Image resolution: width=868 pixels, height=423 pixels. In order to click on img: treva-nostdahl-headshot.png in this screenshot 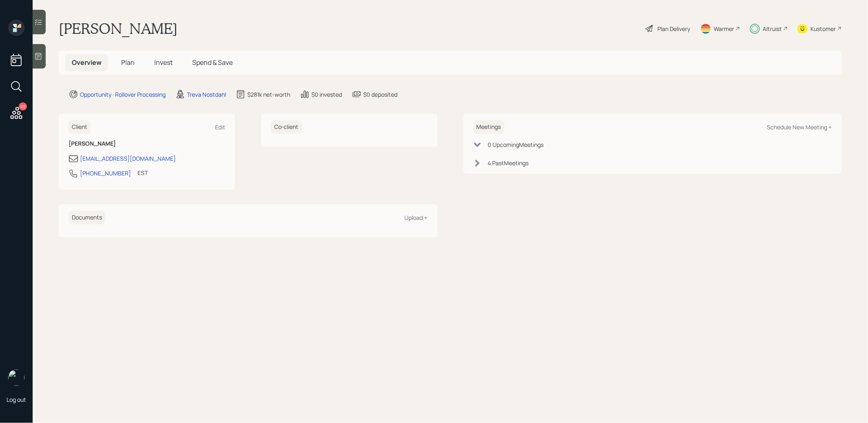, I will do `click(16, 378)`.